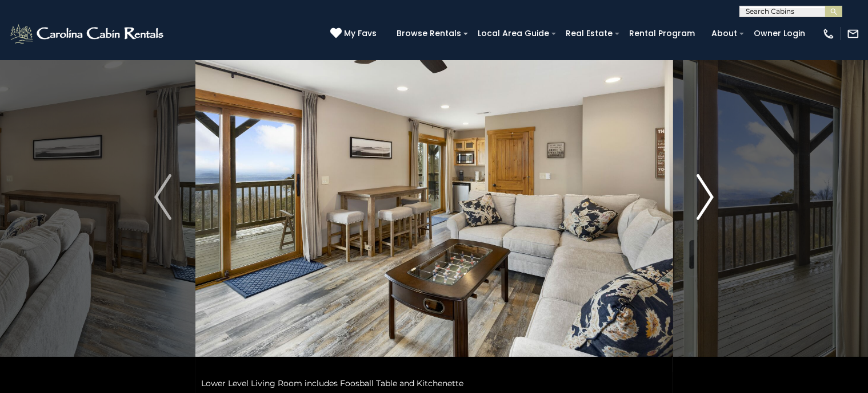 Image resolution: width=868 pixels, height=393 pixels. What do you see at coordinates (725, 33) in the screenshot?
I see `a: About` at bounding box center [725, 33].